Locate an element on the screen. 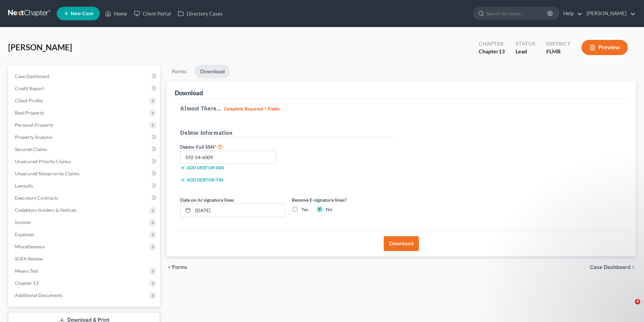 The height and width of the screenshot is (322, 644). span: 13 is located at coordinates (502, 51).